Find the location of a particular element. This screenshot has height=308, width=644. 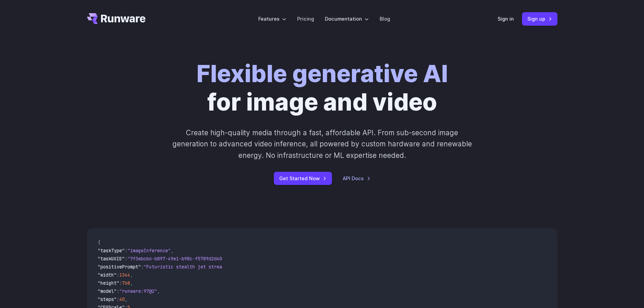

label: Documentation is located at coordinates (346, 18).